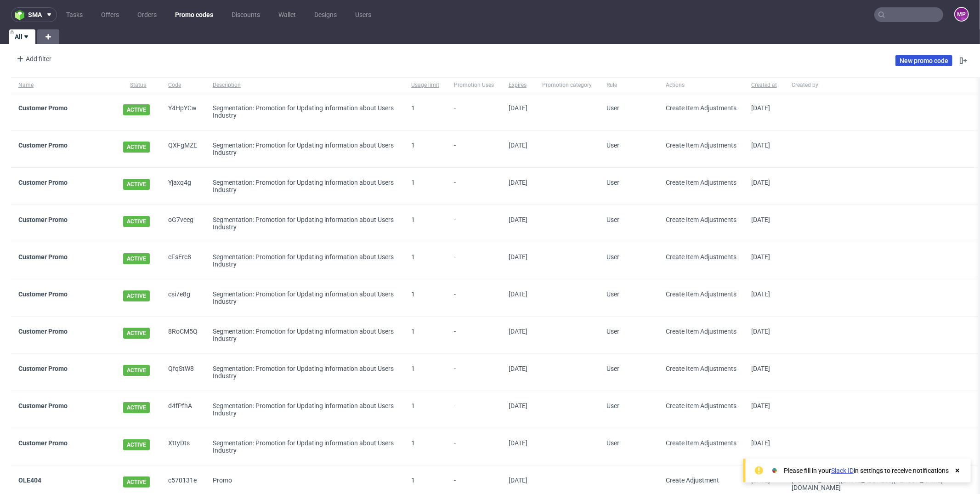 The width and height of the screenshot is (980, 494). Describe the element at coordinates (183, 484) in the screenshot. I see `span: c570131e` at that location.